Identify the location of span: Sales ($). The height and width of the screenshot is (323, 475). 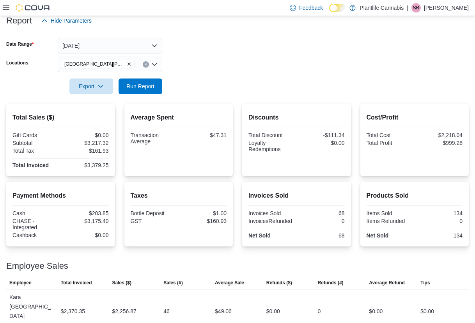
(122, 283).